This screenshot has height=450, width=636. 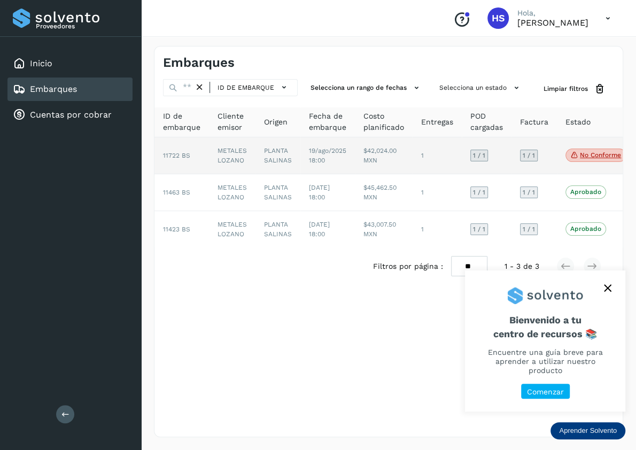 What do you see at coordinates (600, 155) in the screenshot?
I see `p: No conforme` at bounding box center [600, 155].